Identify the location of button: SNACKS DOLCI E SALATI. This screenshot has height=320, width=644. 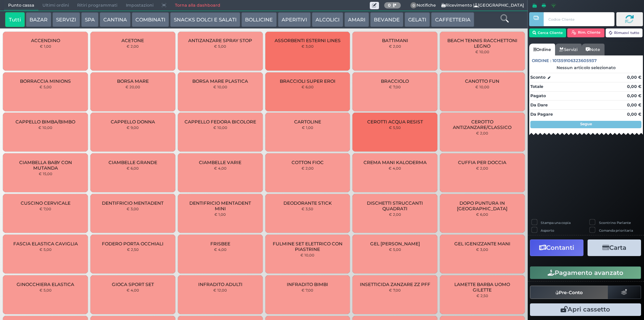
(205, 19).